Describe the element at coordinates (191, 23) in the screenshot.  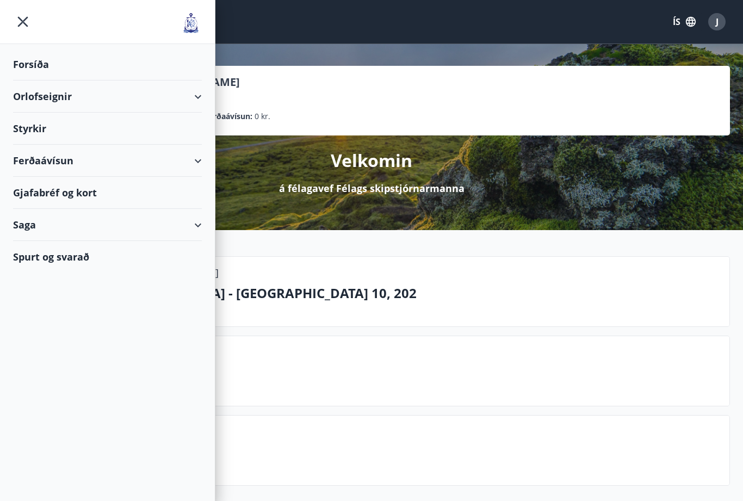
I see `img: union_logo` at that location.